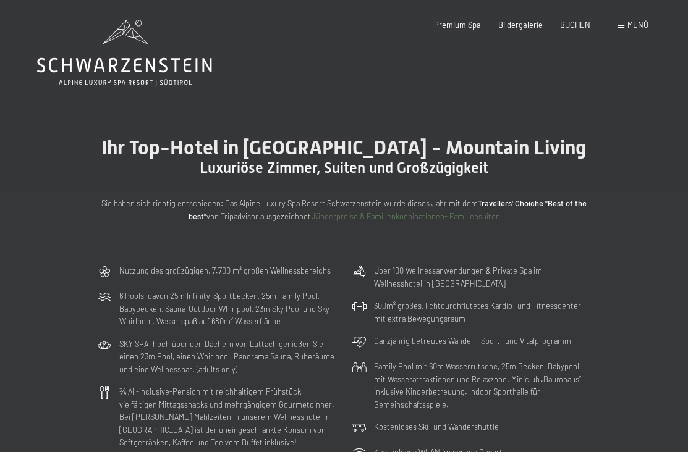 The width and height of the screenshot is (688, 452). What do you see at coordinates (472, 341) in the screenshot?
I see `p: Ganzjährig betreutes Wander-, Sport- und Vitalprogramm` at bounding box center [472, 341].